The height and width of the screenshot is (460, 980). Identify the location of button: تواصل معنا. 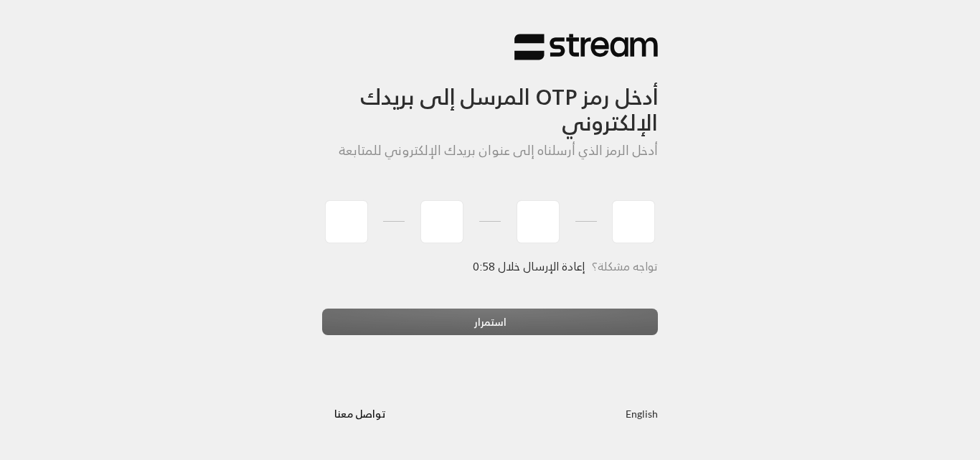
(359, 413).